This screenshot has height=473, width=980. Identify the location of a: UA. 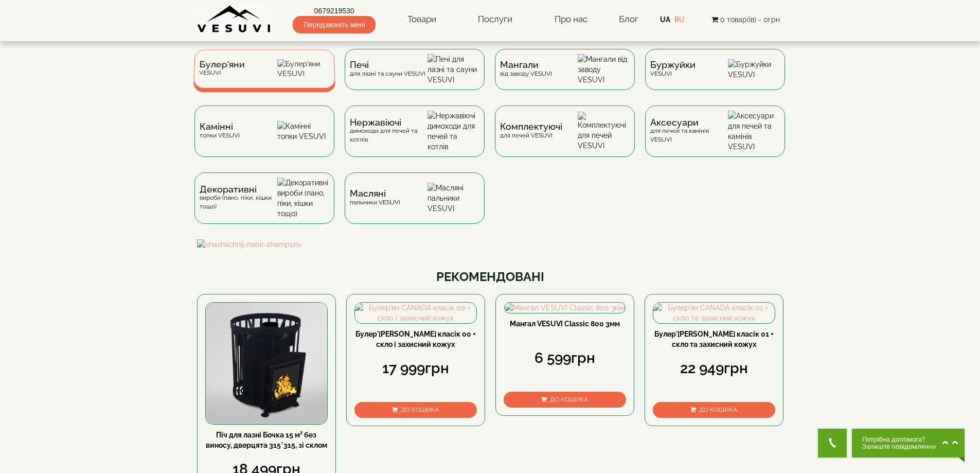
(665, 20).